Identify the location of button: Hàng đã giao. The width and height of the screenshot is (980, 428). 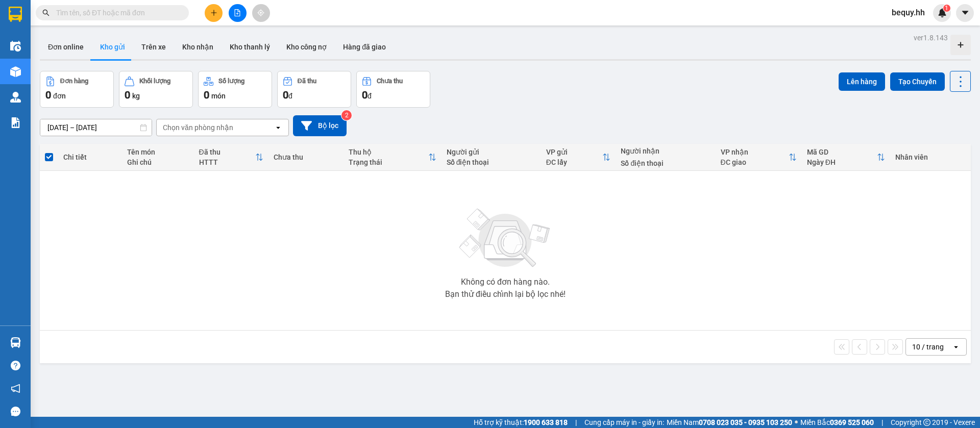
(364, 47).